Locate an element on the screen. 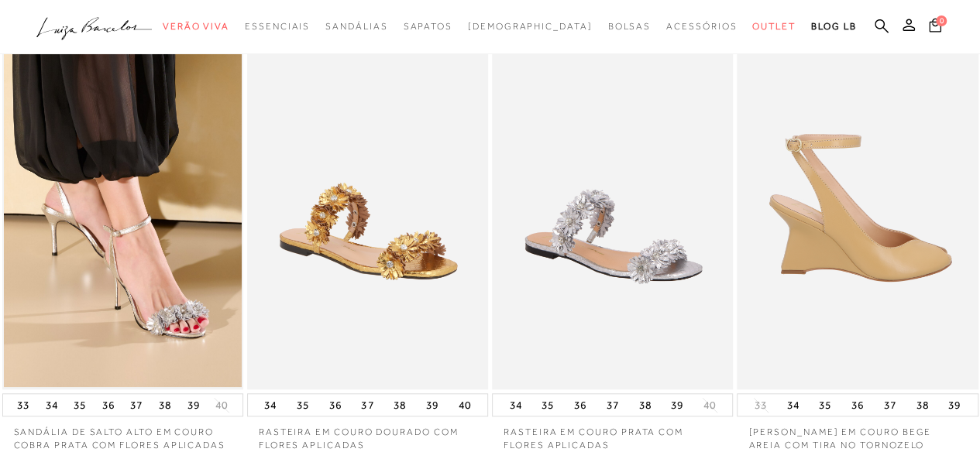  span: Sapatos is located at coordinates (427, 27).